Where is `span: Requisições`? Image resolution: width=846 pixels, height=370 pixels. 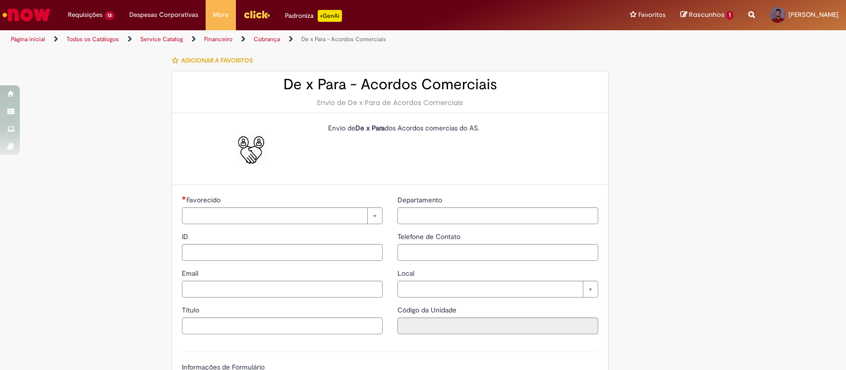 span: Requisições is located at coordinates (85, 15).